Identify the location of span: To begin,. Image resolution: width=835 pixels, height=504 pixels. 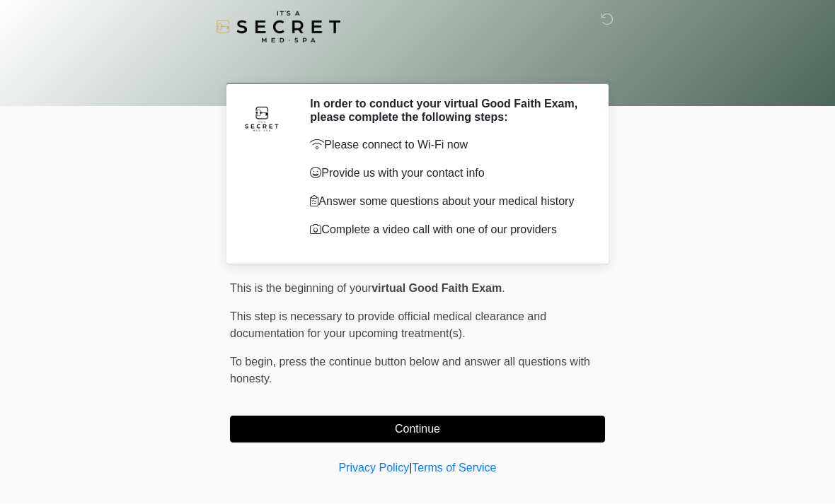
(254, 361).